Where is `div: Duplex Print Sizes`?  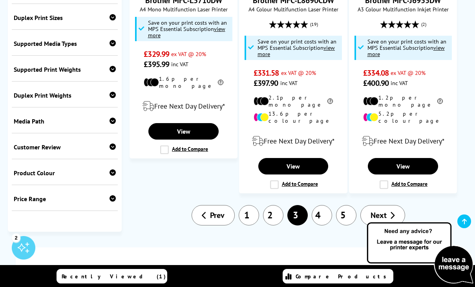 div: Duplex Print Sizes is located at coordinates (65, 18).